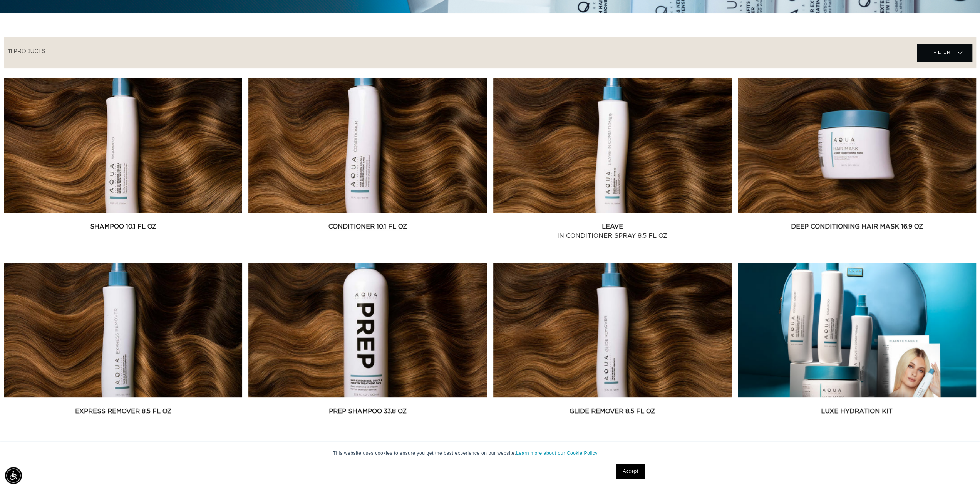  I want to click on summary: Filter, so click(944, 52).